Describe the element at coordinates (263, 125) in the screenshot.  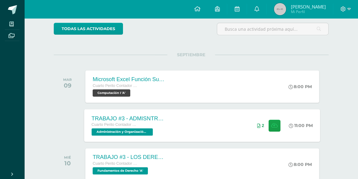
I see `span: 2` at that location.